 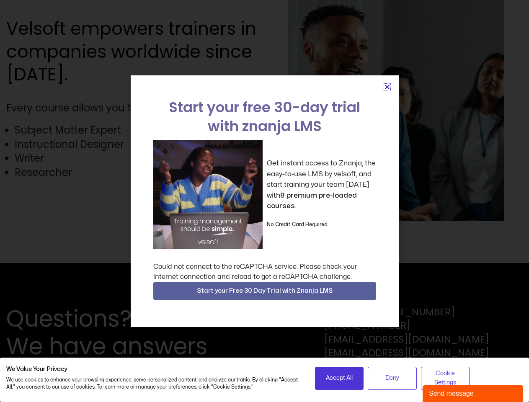 What do you see at coordinates (392, 378) in the screenshot?
I see `span: Deny` at bounding box center [392, 378].